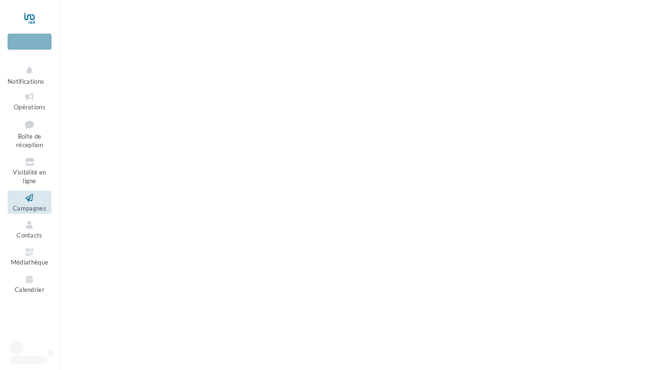 The height and width of the screenshot is (370, 658). Describe the element at coordinates (29, 140) in the screenshot. I see `span: Boîte de réception` at that location.